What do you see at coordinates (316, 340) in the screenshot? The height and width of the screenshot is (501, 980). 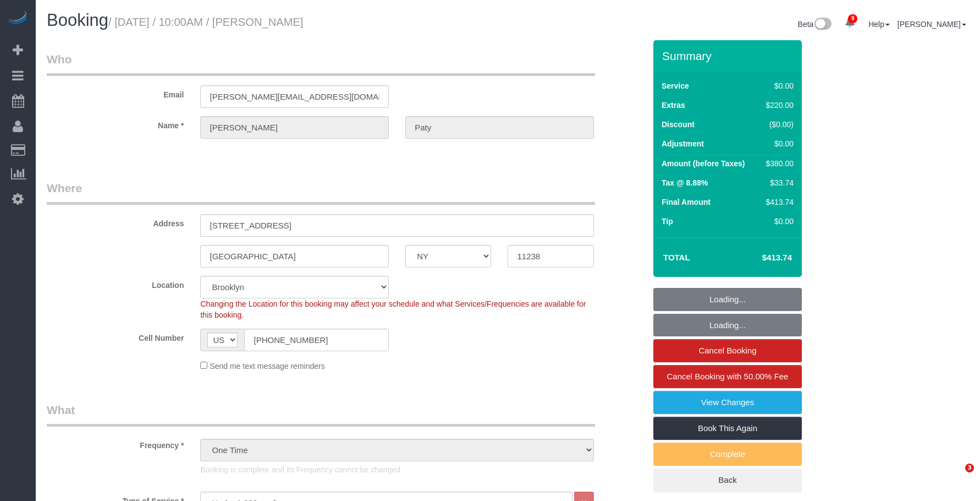 I see `input: Cell Number` at bounding box center [316, 340].